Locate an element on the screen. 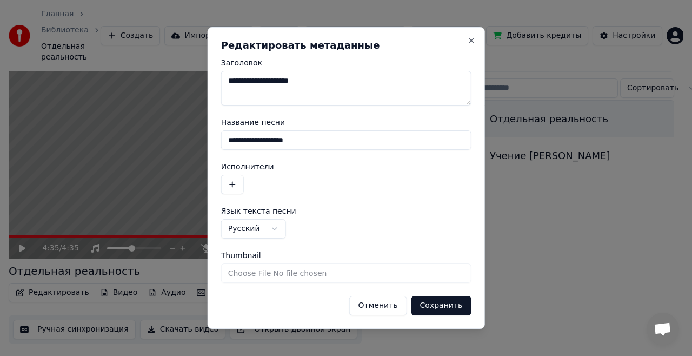 This screenshot has height=356, width=692. span: Язык текста песни is located at coordinates (259, 211).